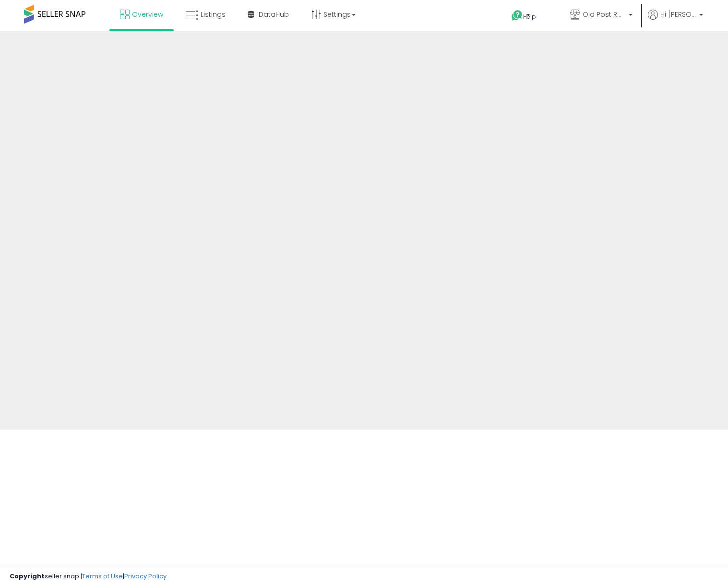  I want to click on span: Old Post Road LLC, so click(604, 14).